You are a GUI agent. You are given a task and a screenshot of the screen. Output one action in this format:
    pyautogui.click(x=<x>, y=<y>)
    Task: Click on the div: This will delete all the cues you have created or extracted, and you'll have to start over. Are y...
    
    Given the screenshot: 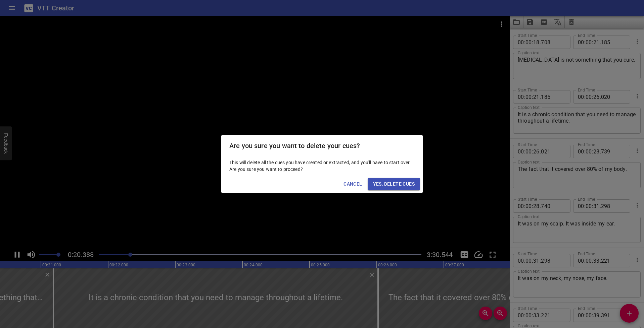 What is the action you would take?
    pyautogui.click(x=322, y=166)
    